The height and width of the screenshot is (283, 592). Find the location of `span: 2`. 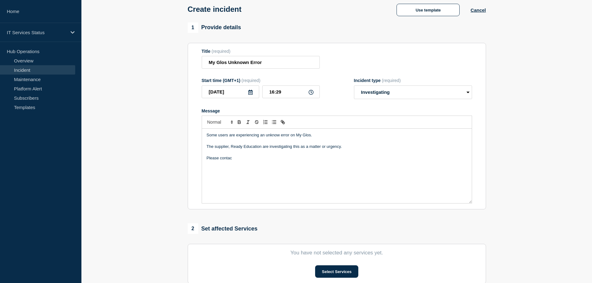

span: 2 is located at coordinates (193, 229).